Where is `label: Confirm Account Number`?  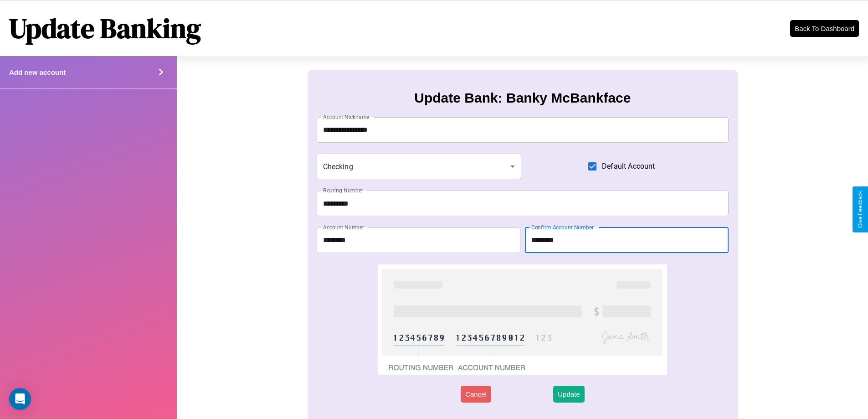 label: Confirm Account Number is located at coordinates (563, 227).